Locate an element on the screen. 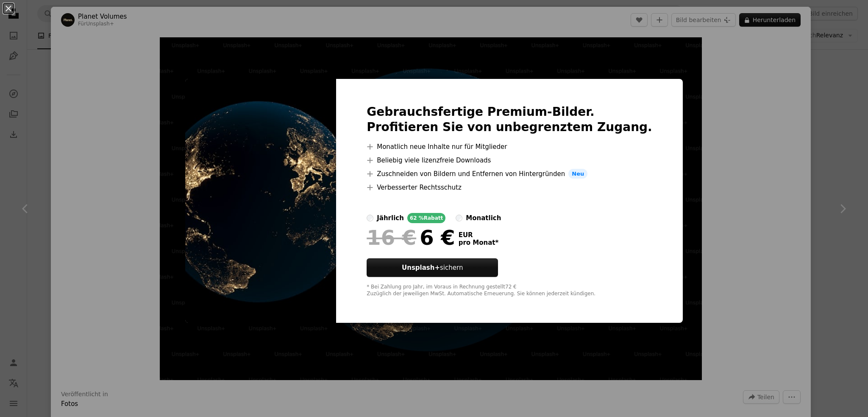  div: 62 % Rabatt is located at coordinates (427, 218).